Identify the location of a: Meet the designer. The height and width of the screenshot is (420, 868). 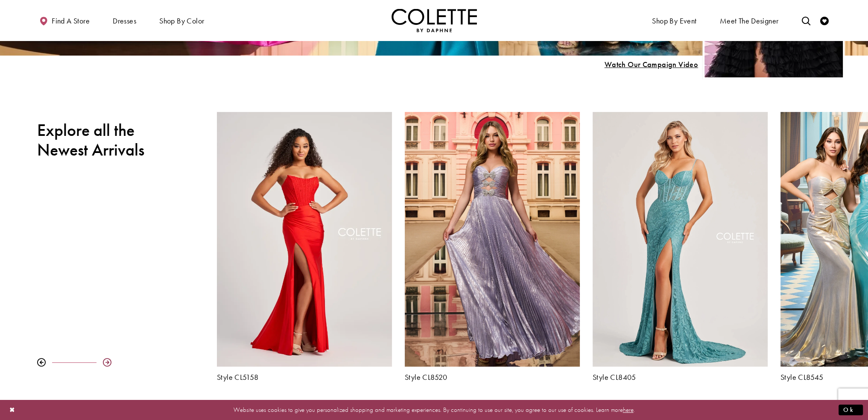
(749, 20).